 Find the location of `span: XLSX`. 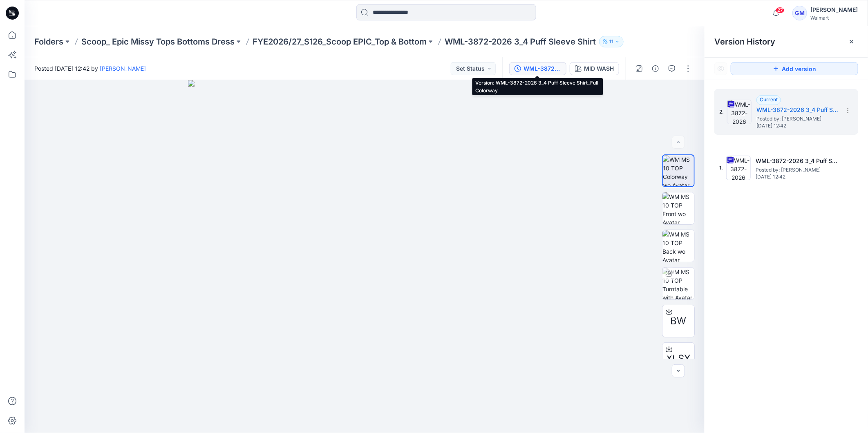

span: XLSX is located at coordinates (678, 359).